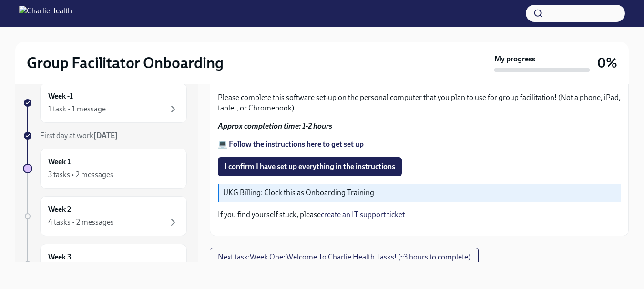 Image resolution: width=644 pixels, height=289 pixels. Describe the element at coordinates (59, 162) in the screenshot. I see `h6: Week 1` at that location.